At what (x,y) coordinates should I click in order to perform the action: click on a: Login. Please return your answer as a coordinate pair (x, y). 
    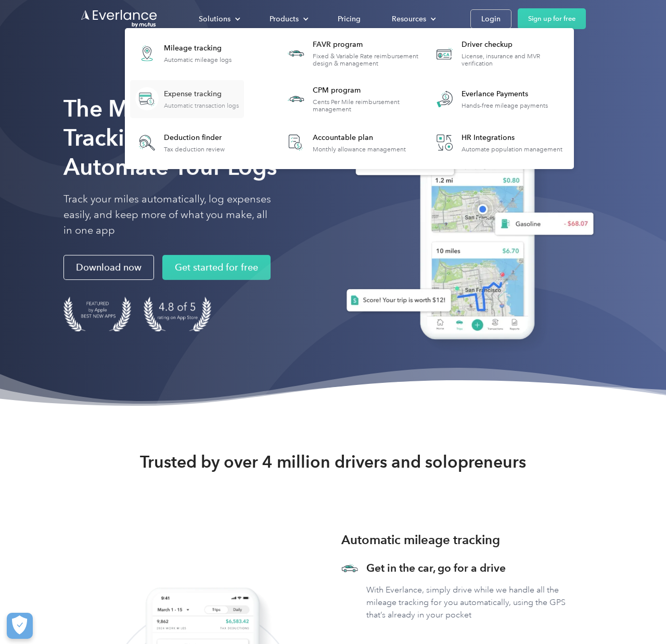
    Looking at the image, I should click on (491, 19).